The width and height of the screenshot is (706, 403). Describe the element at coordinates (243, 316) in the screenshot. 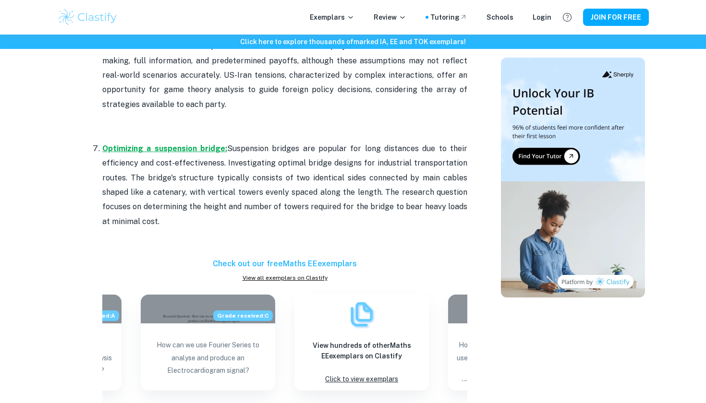

I see `span: Grade received: C` at that location.